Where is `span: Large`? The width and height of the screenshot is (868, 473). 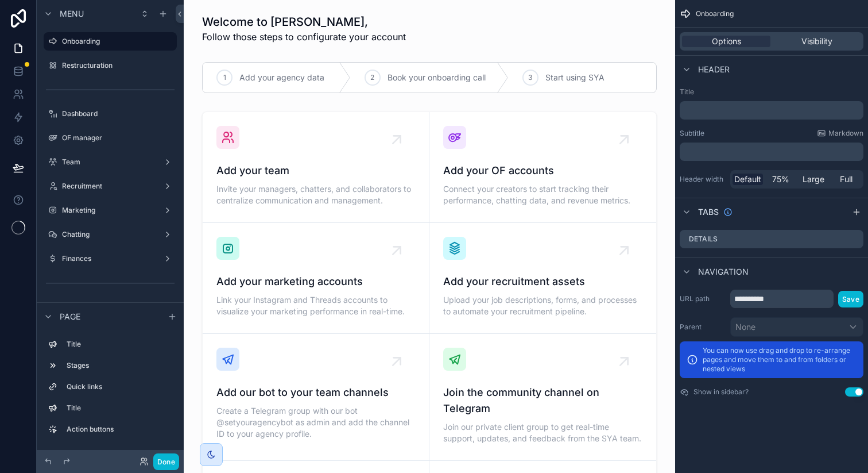
span: Large is located at coordinates (814, 180).